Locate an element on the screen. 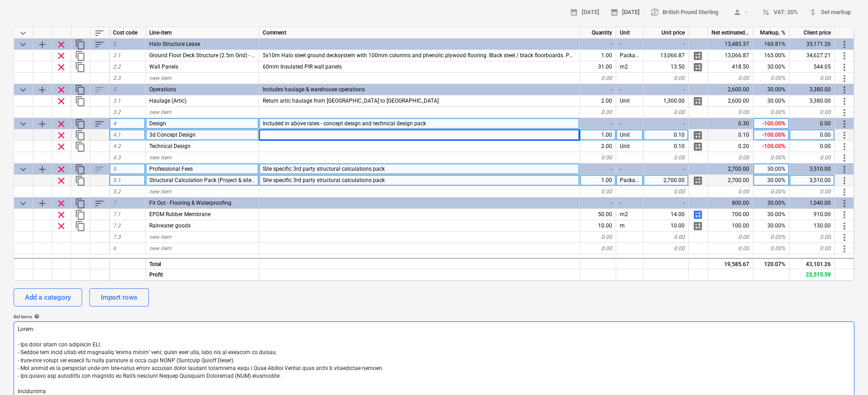 The height and width of the screenshot is (395, 868). span: 7 is located at coordinates (114, 203).